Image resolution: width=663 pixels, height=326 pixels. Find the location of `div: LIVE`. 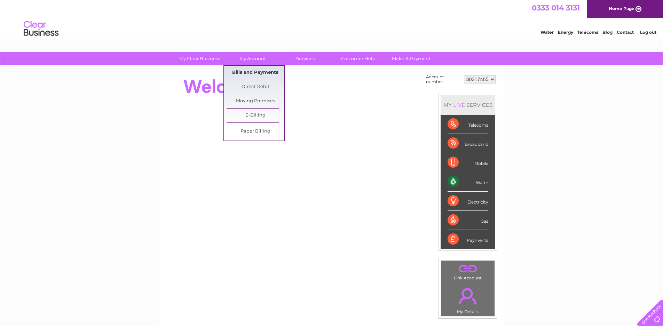

div: LIVE is located at coordinates (459, 105).